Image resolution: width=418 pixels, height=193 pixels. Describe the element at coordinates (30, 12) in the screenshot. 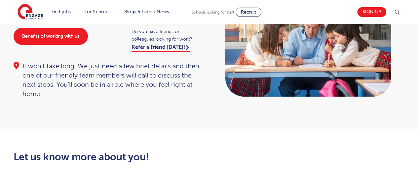

I see `img: Engage Education` at that location.